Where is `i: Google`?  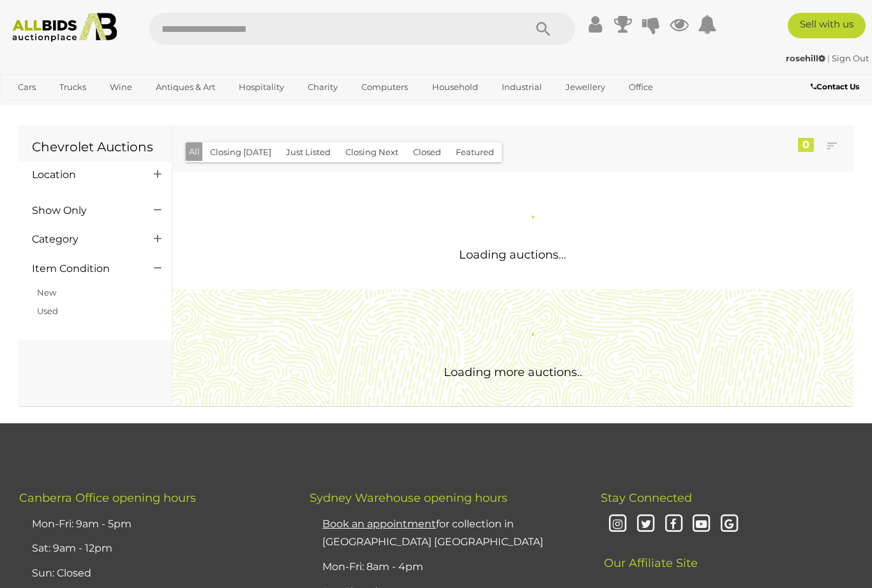
i: Google is located at coordinates (730, 525).